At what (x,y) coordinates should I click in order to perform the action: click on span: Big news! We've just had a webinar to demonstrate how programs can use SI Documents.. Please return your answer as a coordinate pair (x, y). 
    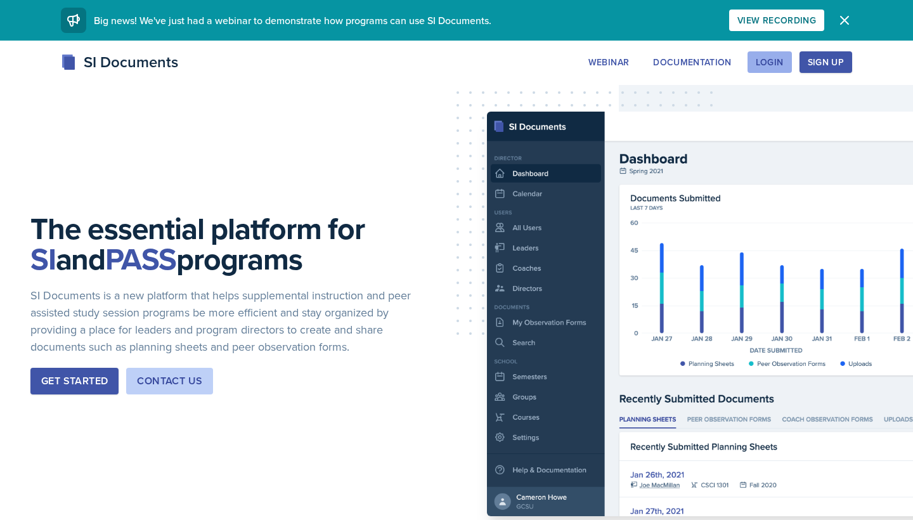
    Looking at the image, I should click on (292, 20).